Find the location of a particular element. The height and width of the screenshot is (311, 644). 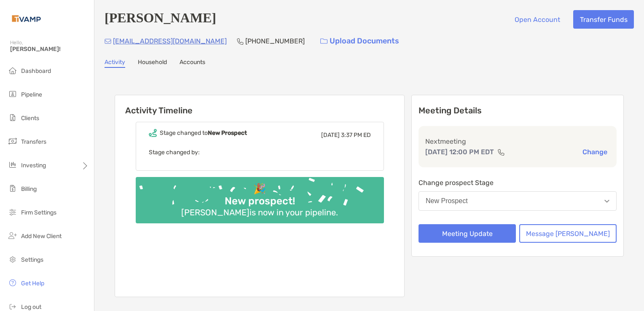

img: Open dropdown arrow is located at coordinates (607, 201).